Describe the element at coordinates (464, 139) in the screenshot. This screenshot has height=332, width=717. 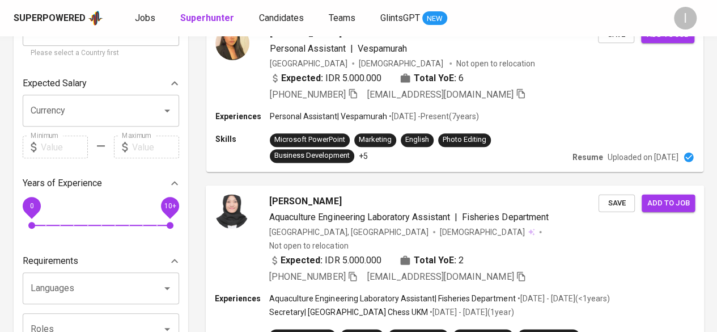
I see `div: Photo Editing` at that location.